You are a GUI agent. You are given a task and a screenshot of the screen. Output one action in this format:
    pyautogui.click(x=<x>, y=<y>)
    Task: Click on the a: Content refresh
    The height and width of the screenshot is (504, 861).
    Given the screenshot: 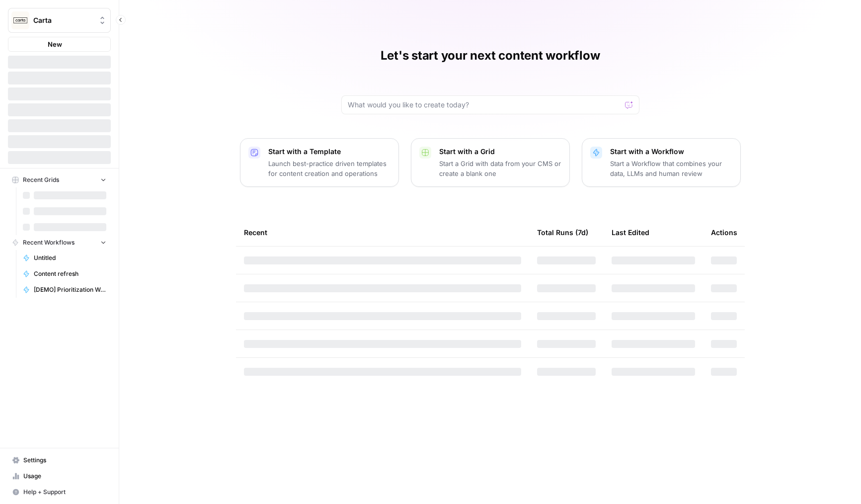 What is the action you would take?
    pyautogui.click(x=65, y=273)
    